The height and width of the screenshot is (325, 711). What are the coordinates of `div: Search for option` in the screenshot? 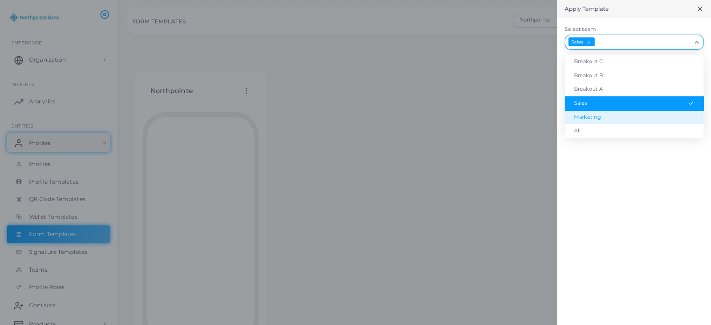 It's located at (634, 42).